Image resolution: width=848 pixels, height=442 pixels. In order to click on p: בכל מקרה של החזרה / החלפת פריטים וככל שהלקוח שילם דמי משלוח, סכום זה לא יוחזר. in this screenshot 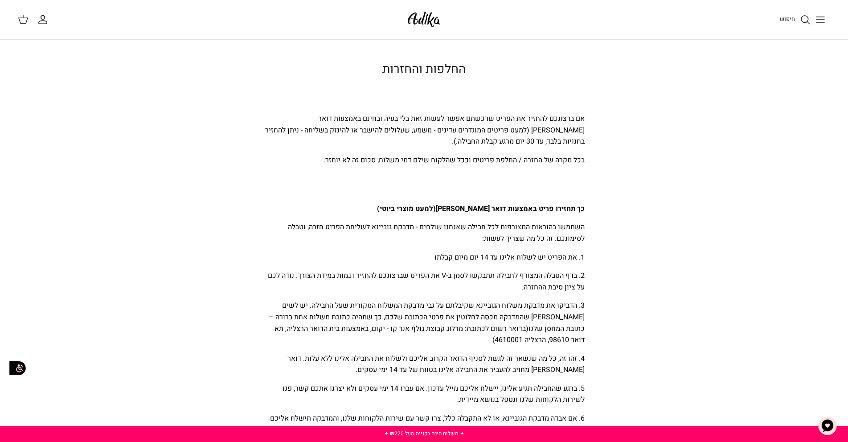, I will do `click(424, 160)`.